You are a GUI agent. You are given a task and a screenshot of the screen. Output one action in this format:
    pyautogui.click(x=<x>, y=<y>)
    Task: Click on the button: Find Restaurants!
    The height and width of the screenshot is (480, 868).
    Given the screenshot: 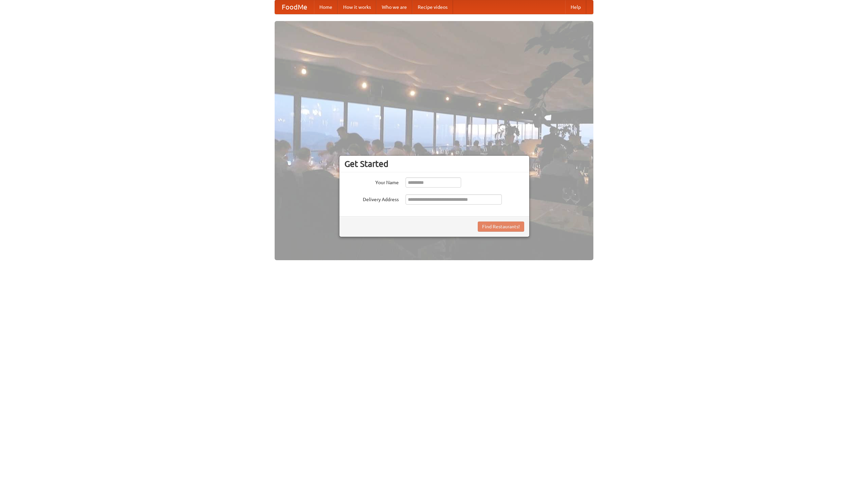 What is the action you would take?
    pyautogui.click(x=501, y=227)
    